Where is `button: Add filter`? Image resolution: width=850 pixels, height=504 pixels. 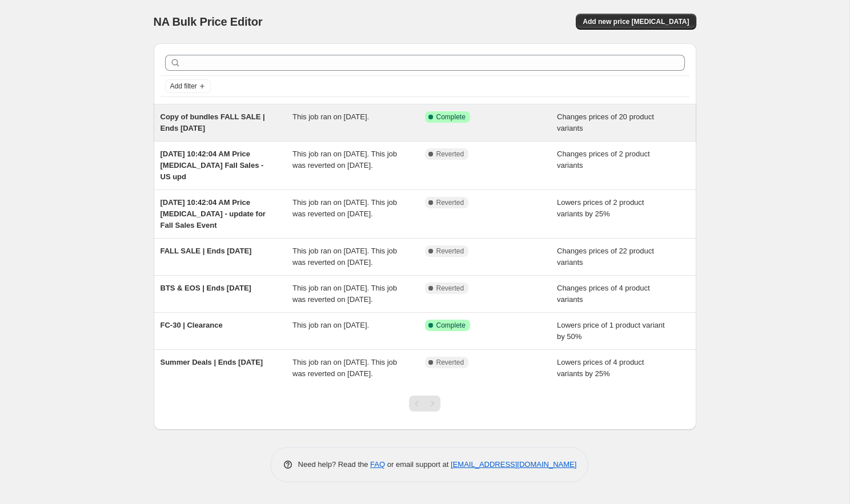 button: Add filter is located at coordinates (188, 86).